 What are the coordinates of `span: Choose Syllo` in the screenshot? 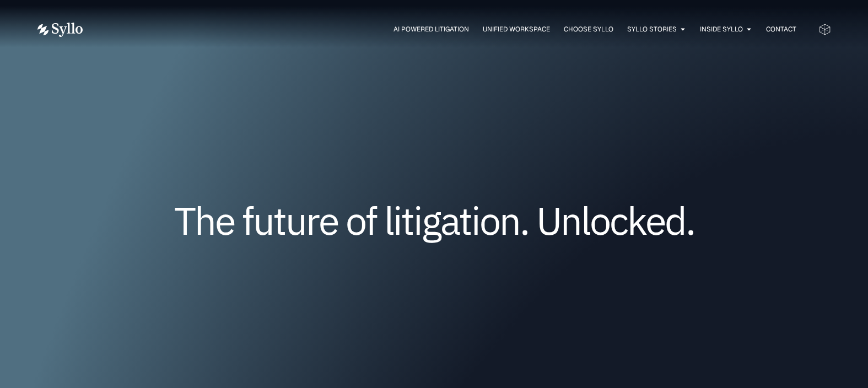 It's located at (588, 29).